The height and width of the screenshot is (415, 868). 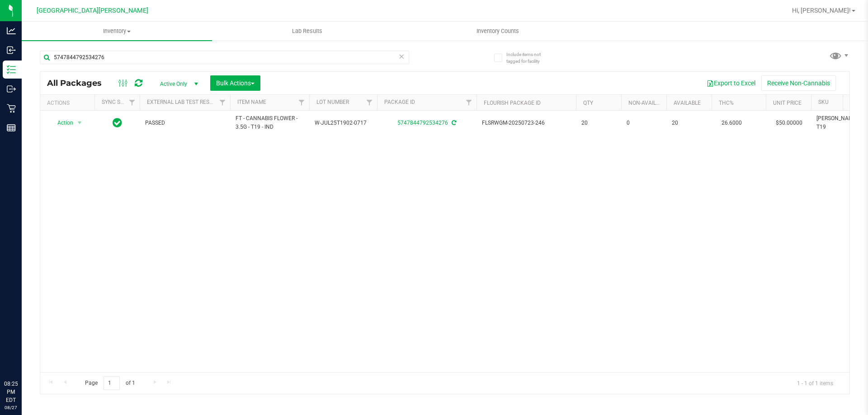 What do you see at coordinates (11, 407) in the screenshot?
I see `p: 08/27` at bounding box center [11, 407].